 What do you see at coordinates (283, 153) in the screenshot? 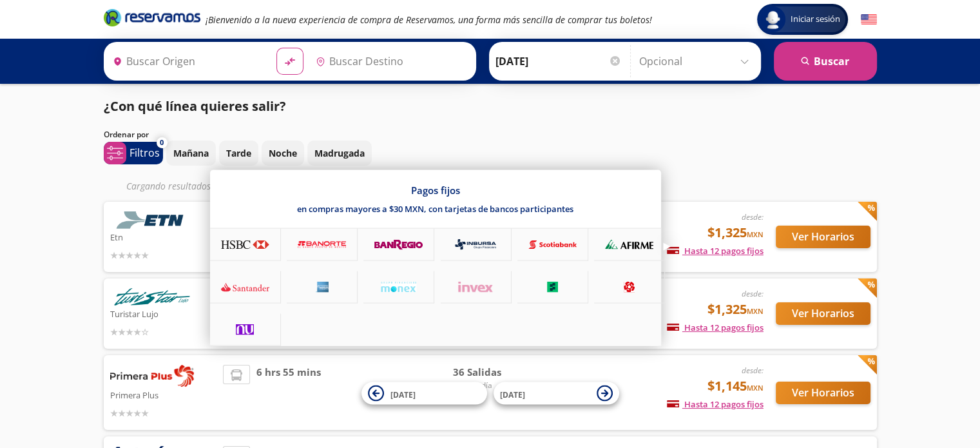
I see `p: Noche` at bounding box center [283, 153].